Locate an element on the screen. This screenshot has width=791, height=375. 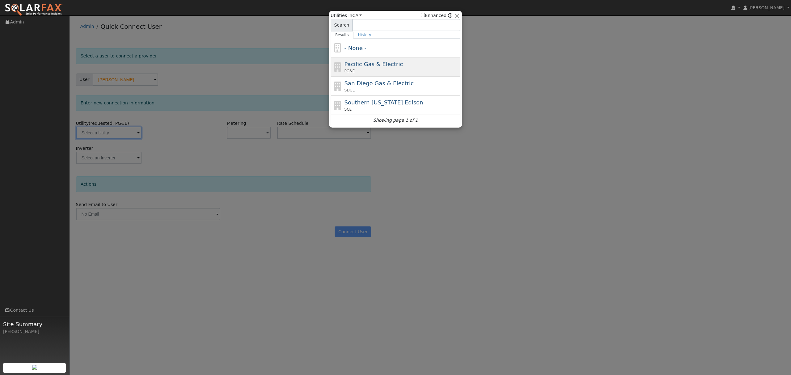
span: SCE is located at coordinates (348, 109).